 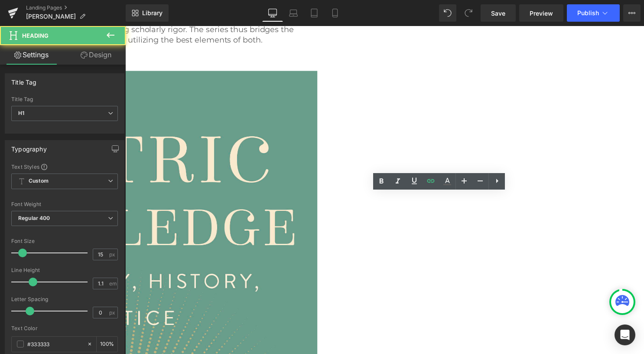 I want to click on div: Typography, so click(x=29, y=146).